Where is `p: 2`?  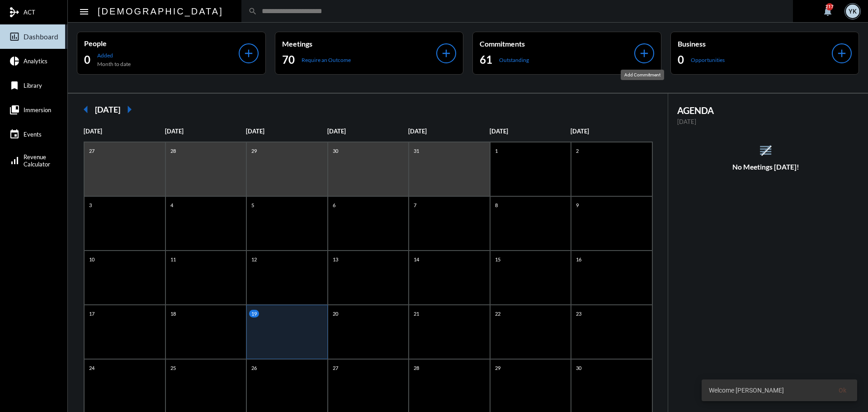 p: 2 is located at coordinates (577, 150).